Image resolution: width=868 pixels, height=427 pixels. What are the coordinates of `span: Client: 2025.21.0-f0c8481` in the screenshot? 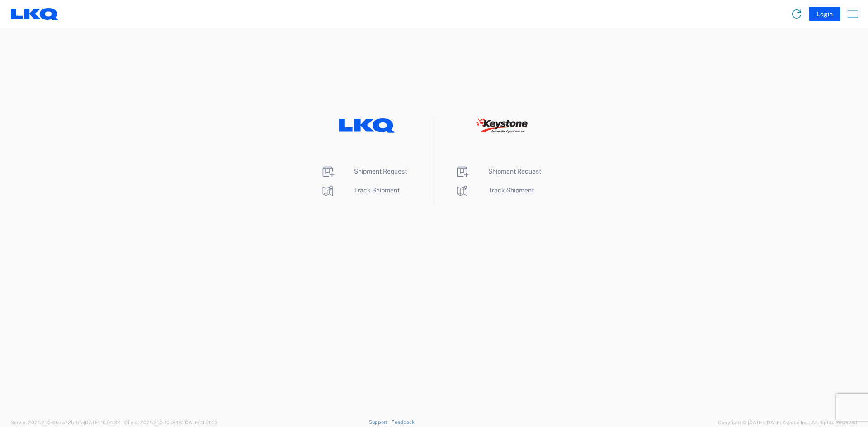 It's located at (171, 422).